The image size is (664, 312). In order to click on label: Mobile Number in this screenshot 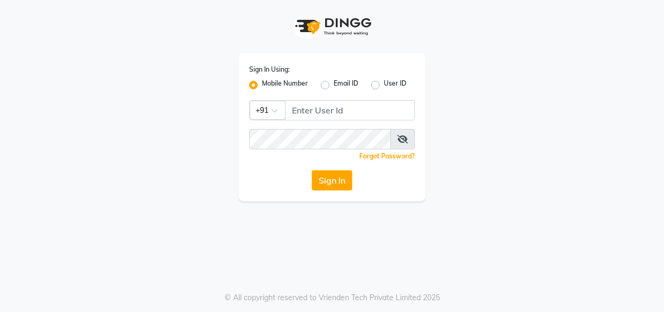, I will do `click(285, 85)`.